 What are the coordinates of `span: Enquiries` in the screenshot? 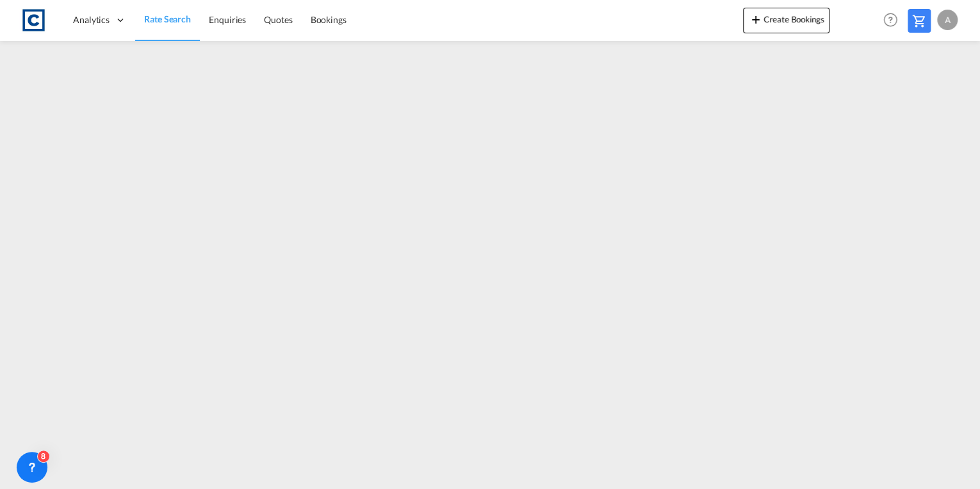 It's located at (228, 19).